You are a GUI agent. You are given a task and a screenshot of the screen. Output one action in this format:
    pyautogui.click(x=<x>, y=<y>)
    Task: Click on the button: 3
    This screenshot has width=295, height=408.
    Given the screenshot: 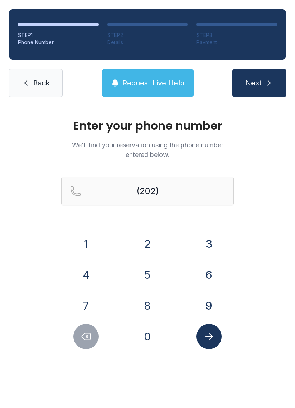 What is the action you would take?
    pyautogui.click(x=209, y=244)
    